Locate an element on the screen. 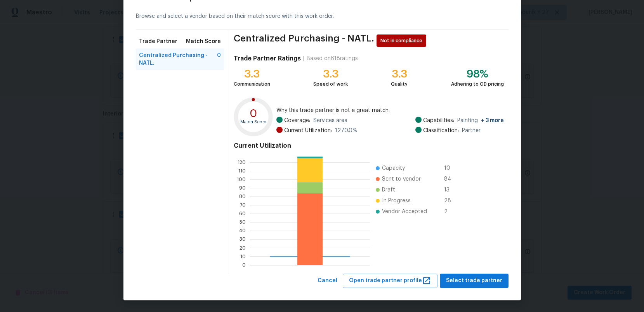 Image resolution: width=644 pixels, height=312 pixels. span: Partner is located at coordinates (472, 131).